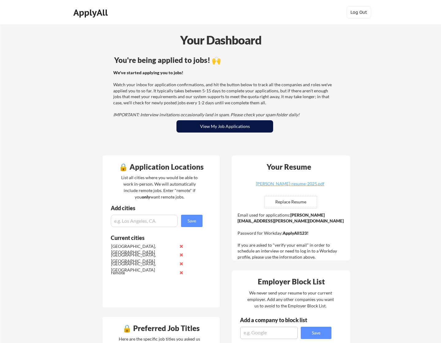 The height and width of the screenshot is (343, 441). What do you see at coordinates (206, 114) in the screenshot?
I see `em: IMPORTANT: Interview invitations occasionally land in spam. Please check your spam folder daily!` at bounding box center [206, 114].